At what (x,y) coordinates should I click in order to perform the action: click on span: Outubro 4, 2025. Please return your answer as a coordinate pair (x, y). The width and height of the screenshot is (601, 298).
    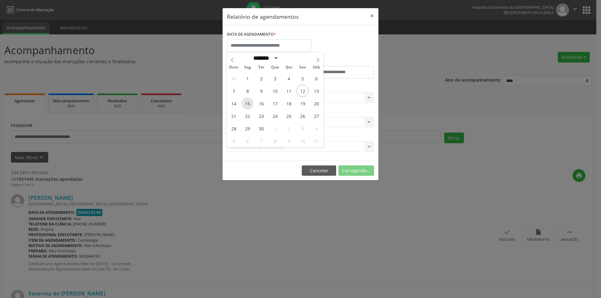
    Looking at the image, I should click on (316, 128).